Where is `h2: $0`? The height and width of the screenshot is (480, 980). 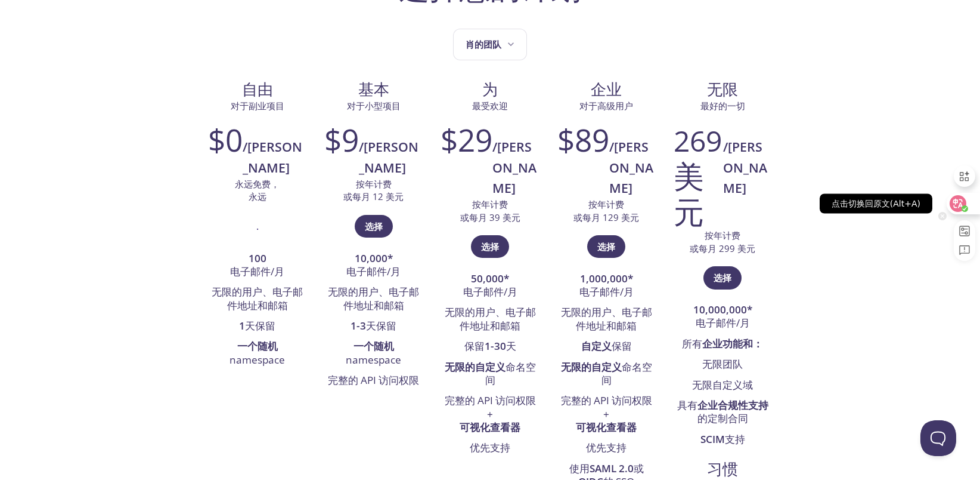 h2: $0 is located at coordinates (225, 140).